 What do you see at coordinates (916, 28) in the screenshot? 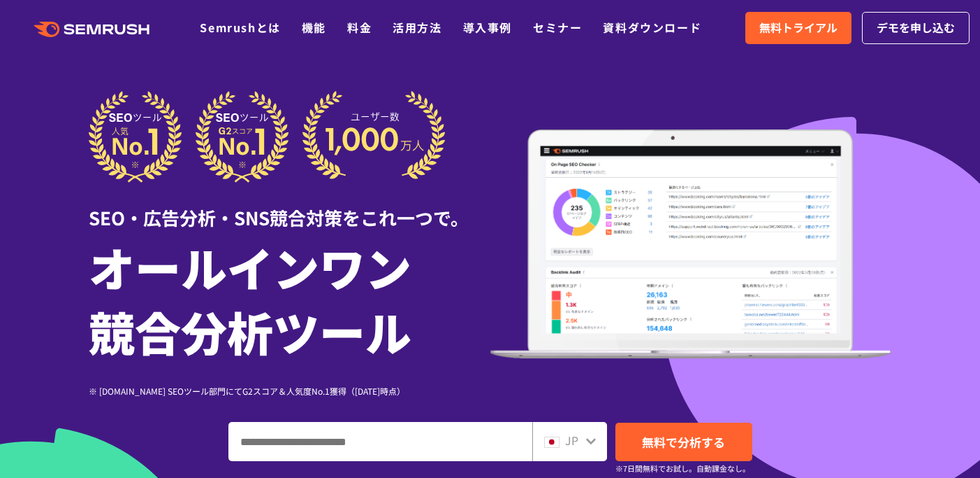
I see `a: デモを申し込む` at bounding box center [916, 28].